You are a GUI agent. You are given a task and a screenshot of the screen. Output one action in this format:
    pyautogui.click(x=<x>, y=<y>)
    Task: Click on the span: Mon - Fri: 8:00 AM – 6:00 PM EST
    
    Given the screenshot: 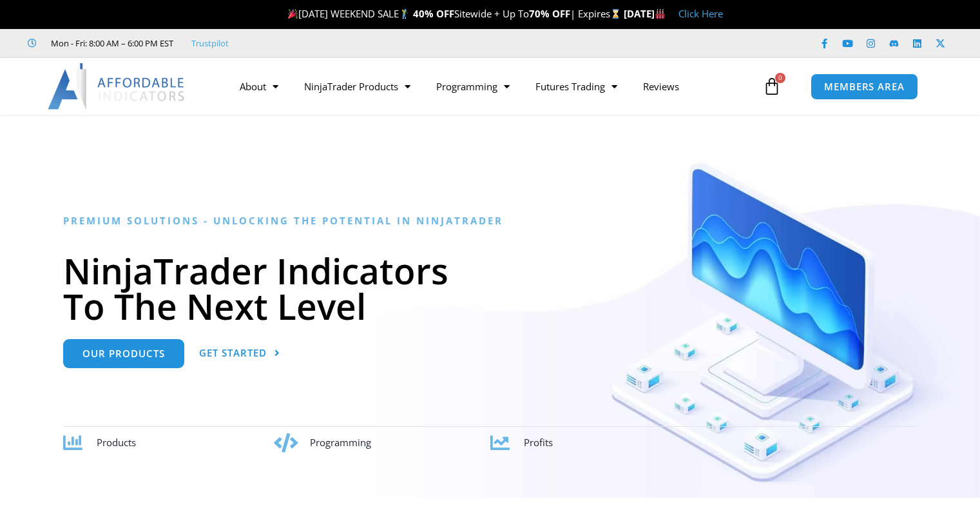 What is the action you would take?
    pyautogui.click(x=110, y=43)
    